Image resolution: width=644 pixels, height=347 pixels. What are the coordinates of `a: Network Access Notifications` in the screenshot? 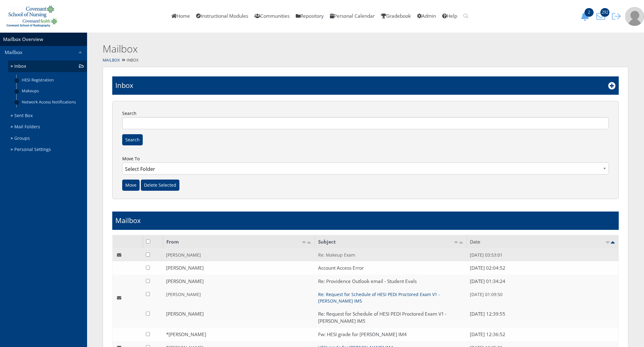 It's located at (52, 102).